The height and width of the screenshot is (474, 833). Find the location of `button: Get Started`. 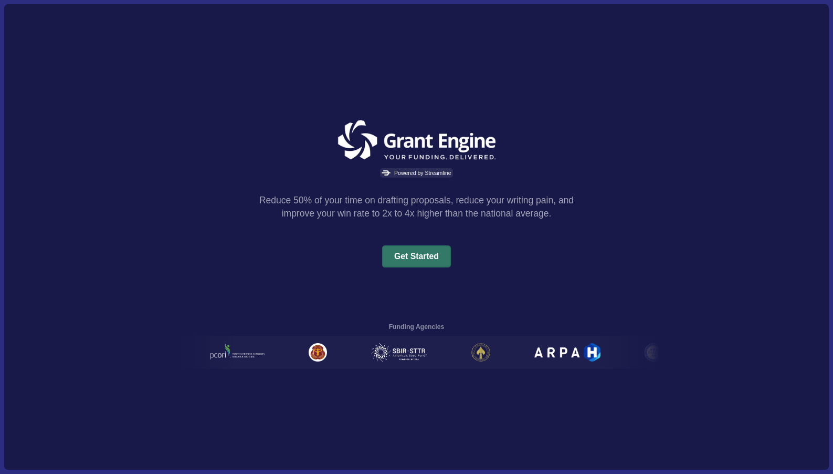

button: Get Started is located at coordinates (416, 256).